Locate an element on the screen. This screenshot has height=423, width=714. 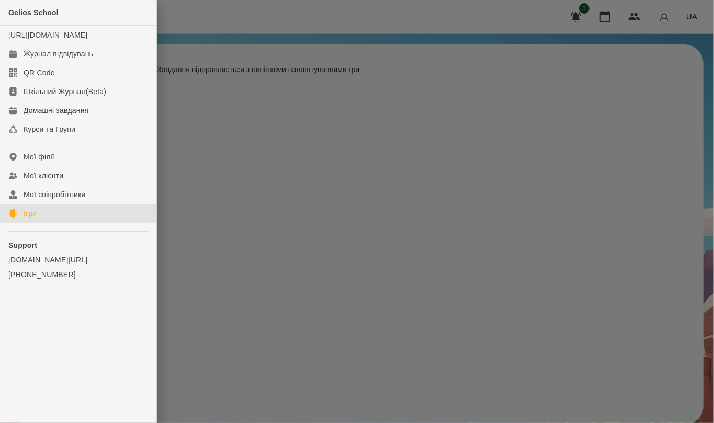
div: Шкільний Журнал(Beta) is located at coordinates (65, 92).